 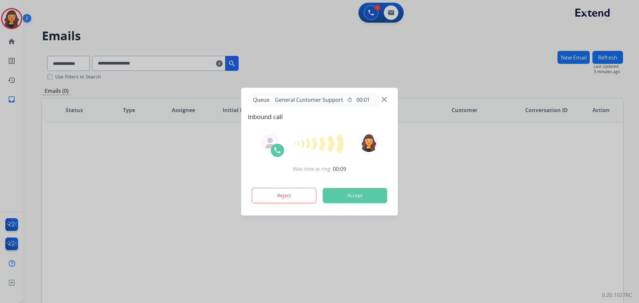 I want to click on span: 00:09, so click(x=339, y=169).